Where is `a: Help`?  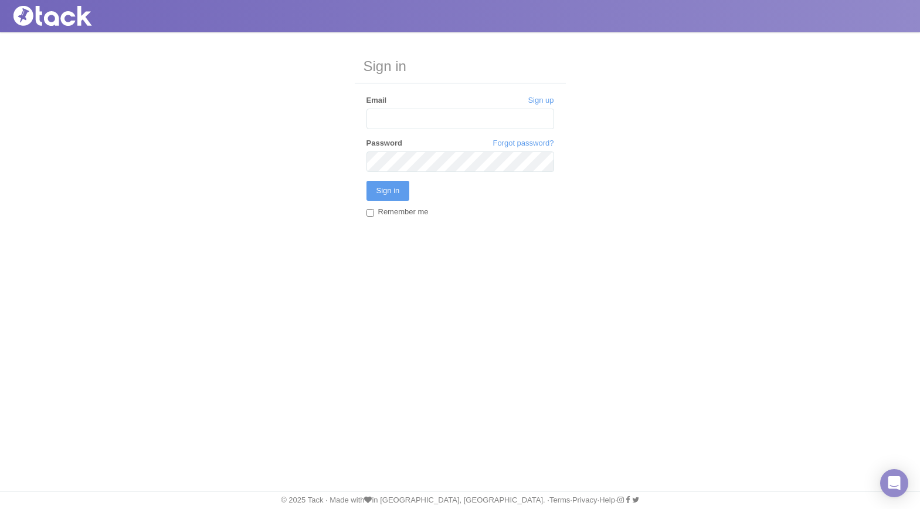 a: Help is located at coordinates (607, 499).